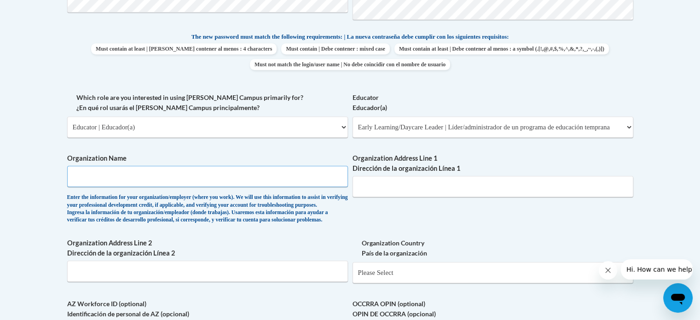 The height and width of the screenshot is (320, 700). What do you see at coordinates (207, 158) in the screenshot?
I see `label: Organization Name` at bounding box center [207, 158].